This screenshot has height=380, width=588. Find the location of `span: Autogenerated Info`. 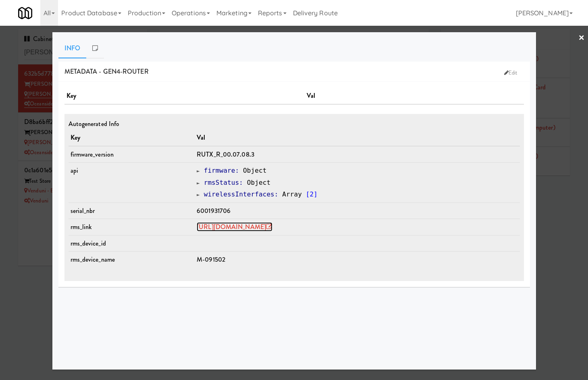

span: Autogenerated Info is located at coordinates (94, 123).